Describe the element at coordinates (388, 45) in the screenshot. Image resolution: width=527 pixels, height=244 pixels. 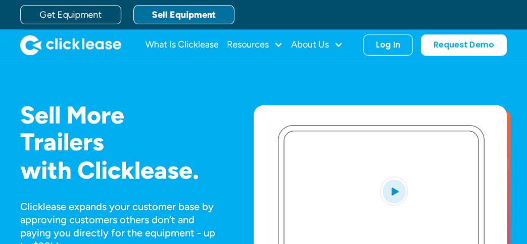
I see `div: Log In` at that location.